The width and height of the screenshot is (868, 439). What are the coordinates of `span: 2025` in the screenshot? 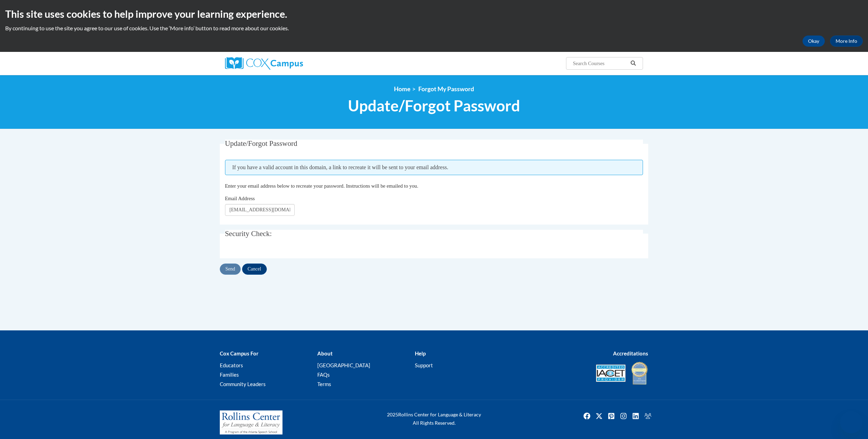 It's located at (392, 414).